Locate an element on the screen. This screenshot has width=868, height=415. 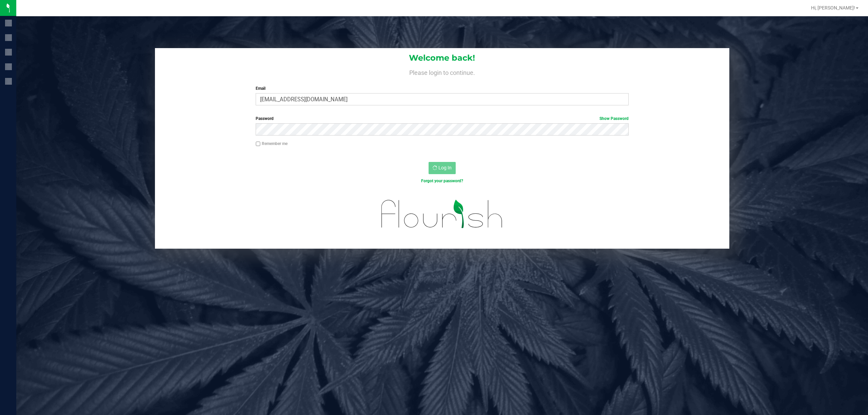
label: Remember me is located at coordinates (272, 143).